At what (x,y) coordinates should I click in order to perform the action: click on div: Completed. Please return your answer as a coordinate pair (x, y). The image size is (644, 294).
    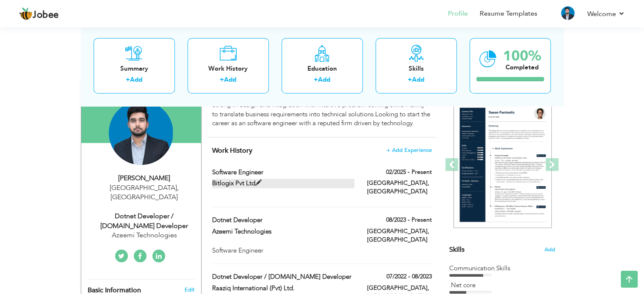
    Looking at the image, I should click on (522, 67).